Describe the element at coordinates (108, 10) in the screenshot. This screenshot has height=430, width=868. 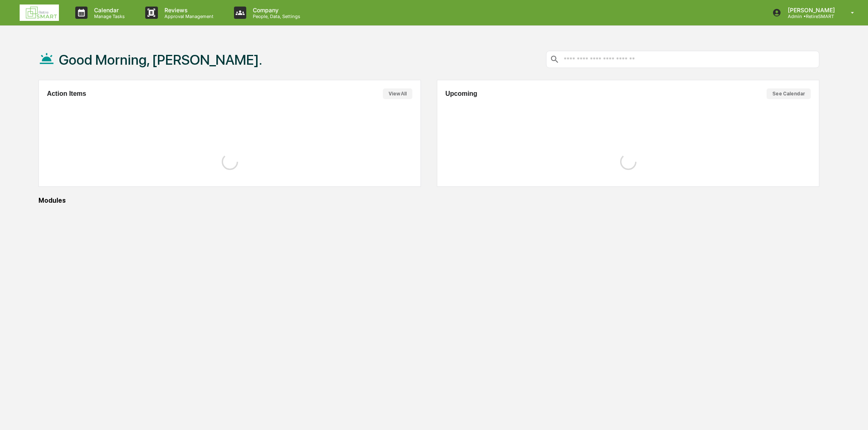
I see `p: Calendar` at that location.